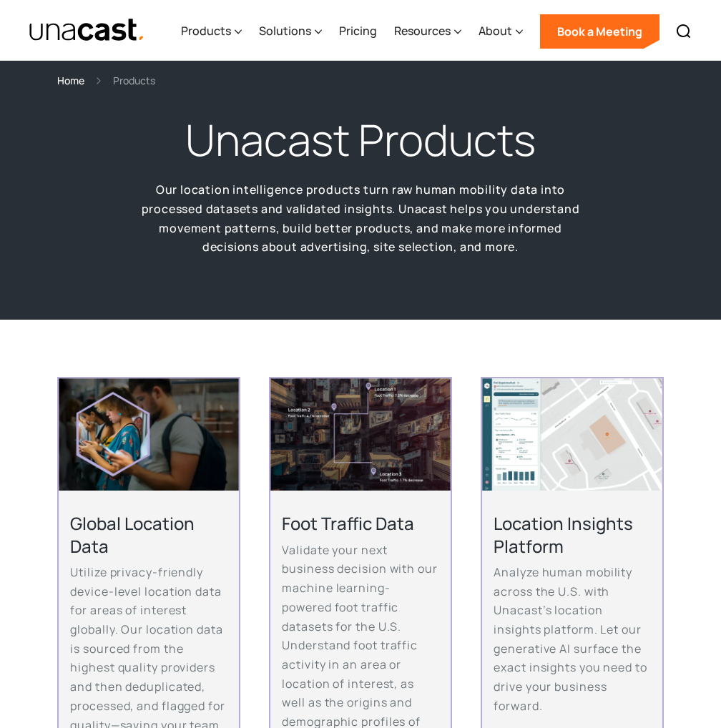 The width and height of the screenshot is (721, 728). Describe the element at coordinates (360, 434) in the screenshot. I see `img: An aerial view of a city block with foot traffic data and location data information` at that location.